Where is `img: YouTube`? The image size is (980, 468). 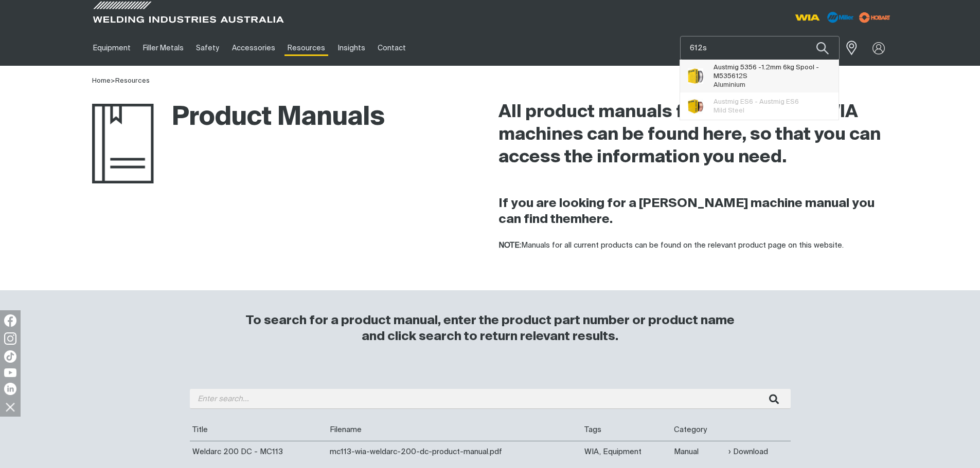
img: YouTube is located at coordinates (10, 373).